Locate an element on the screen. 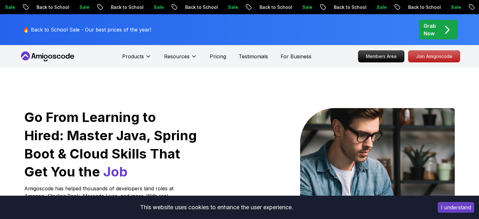 This screenshot has height=219, width=479. span: Job is located at coordinates (115, 171).